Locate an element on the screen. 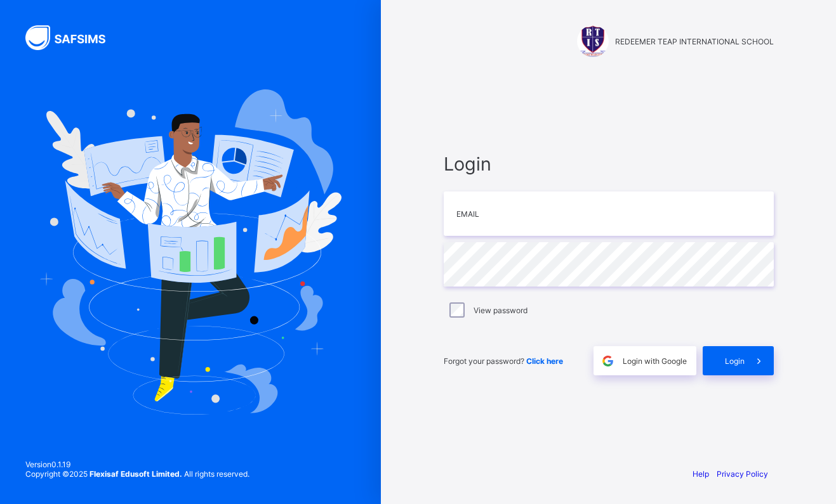 This screenshot has height=504, width=836. span: Click here is located at coordinates (544, 361).